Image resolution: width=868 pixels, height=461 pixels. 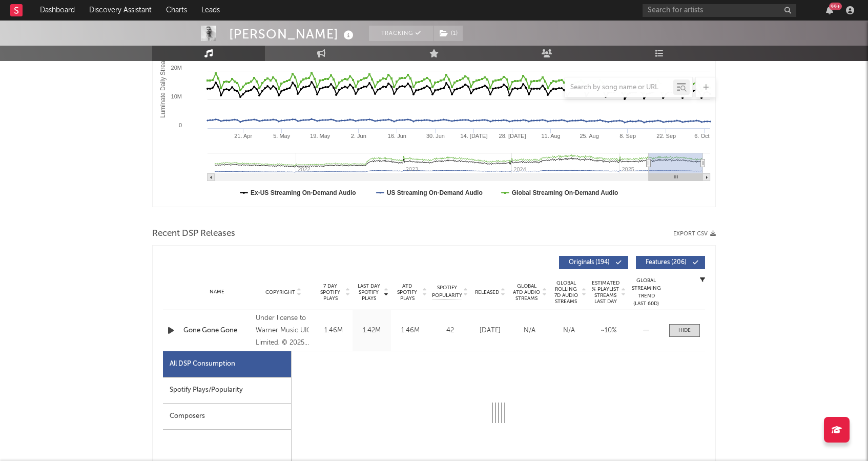 I want to click on span: Copyright, so click(x=280, y=292).